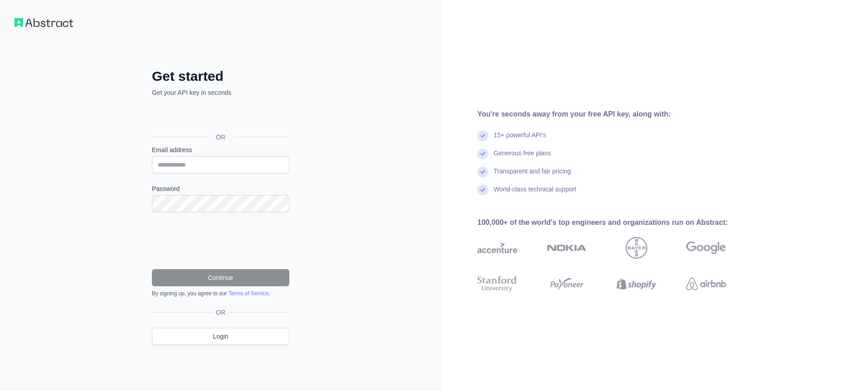 The image size is (868, 391). Describe the element at coordinates (636, 284) in the screenshot. I see `img: shopify` at that location.